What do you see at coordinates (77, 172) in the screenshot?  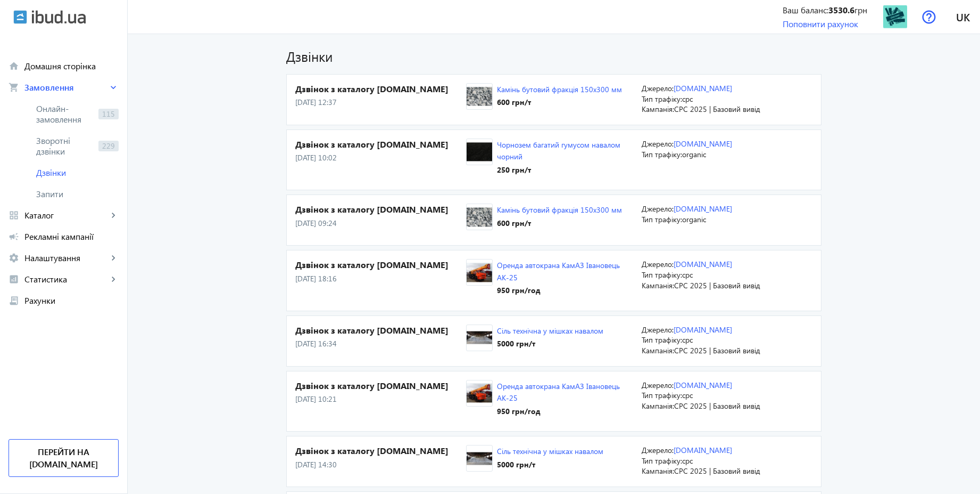 I see `span: Дзвінки` at bounding box center [77, 172].